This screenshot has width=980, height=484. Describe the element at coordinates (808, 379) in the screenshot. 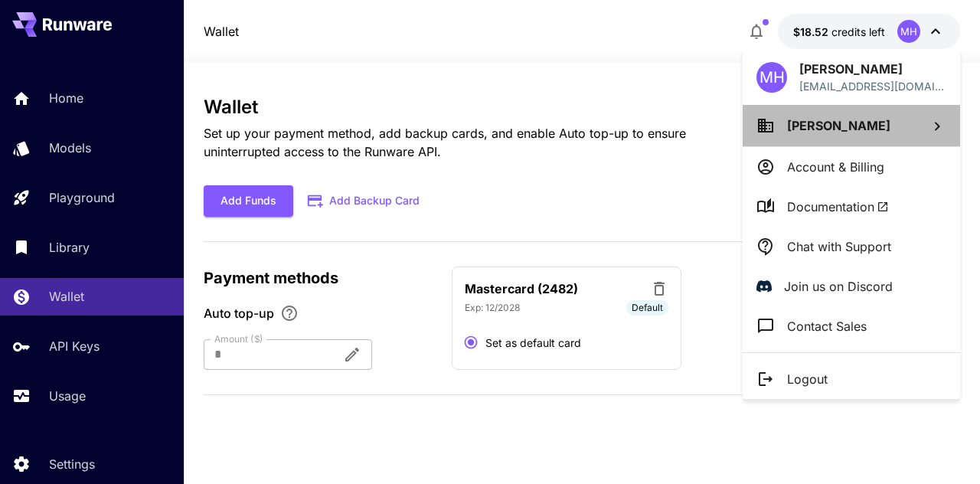

I see `p: Logout` at that location.